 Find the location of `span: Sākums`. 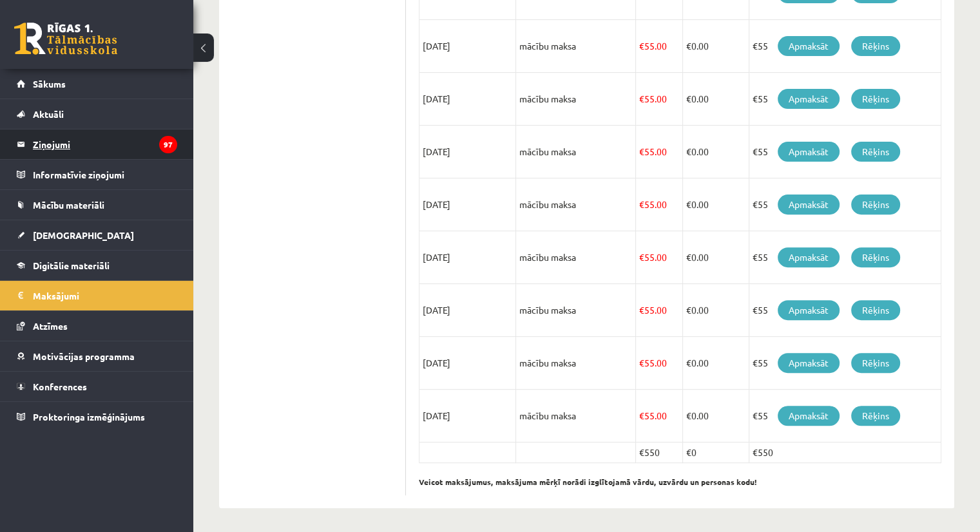

span: Sākums is located at coordinates (49, 83).